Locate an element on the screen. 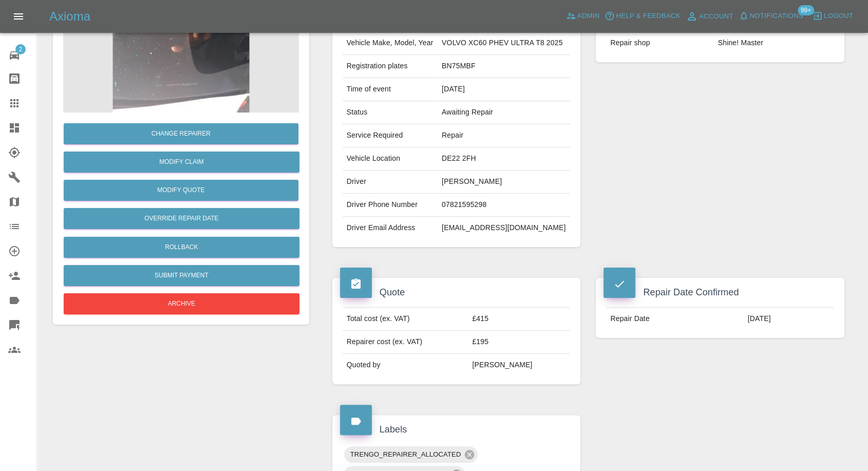 The height and width of the screenshot is (471, 868). span: Admin is located at coordinates (589, 16).